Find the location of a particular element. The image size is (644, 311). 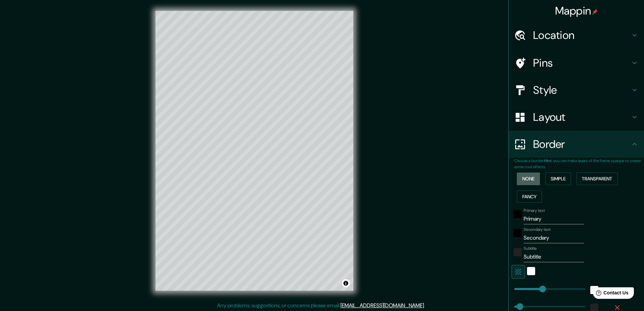

div: Location is located at coordinates (577, 35).